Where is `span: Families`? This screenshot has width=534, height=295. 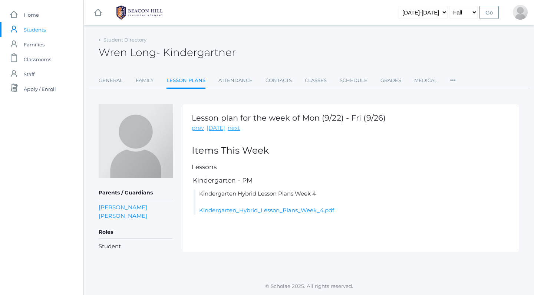
span: Families is located at coordinates (34, 44).